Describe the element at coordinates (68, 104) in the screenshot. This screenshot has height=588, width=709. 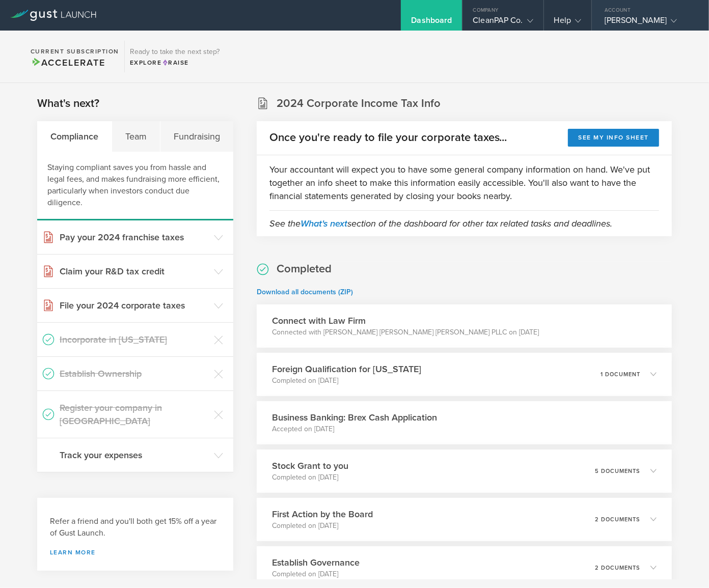
I see `h2: What's next?` at that location.